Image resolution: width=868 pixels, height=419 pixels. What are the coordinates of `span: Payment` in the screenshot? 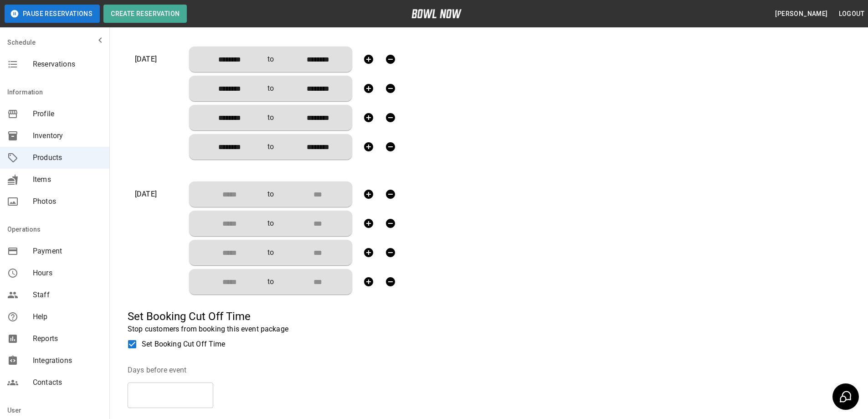 It's located at (67, 251).